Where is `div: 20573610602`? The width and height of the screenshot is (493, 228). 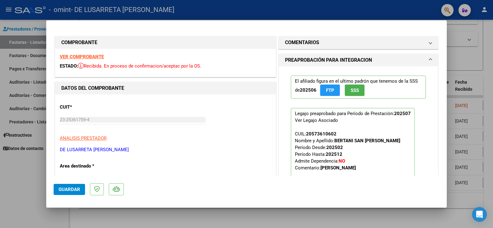 div: 20573610602 is located at coordinates (321, 134).